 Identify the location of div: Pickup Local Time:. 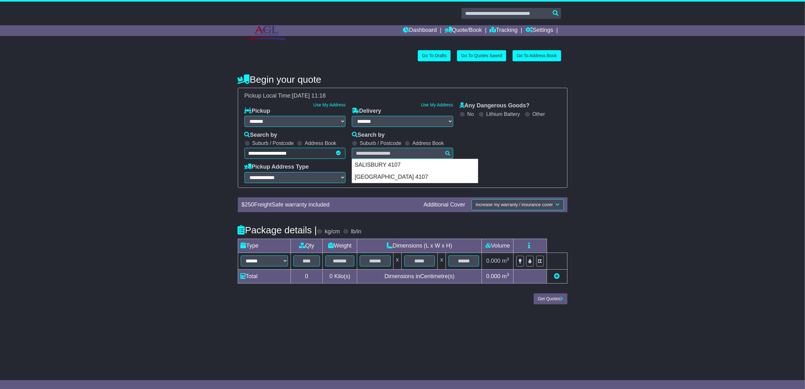
(403, 96).